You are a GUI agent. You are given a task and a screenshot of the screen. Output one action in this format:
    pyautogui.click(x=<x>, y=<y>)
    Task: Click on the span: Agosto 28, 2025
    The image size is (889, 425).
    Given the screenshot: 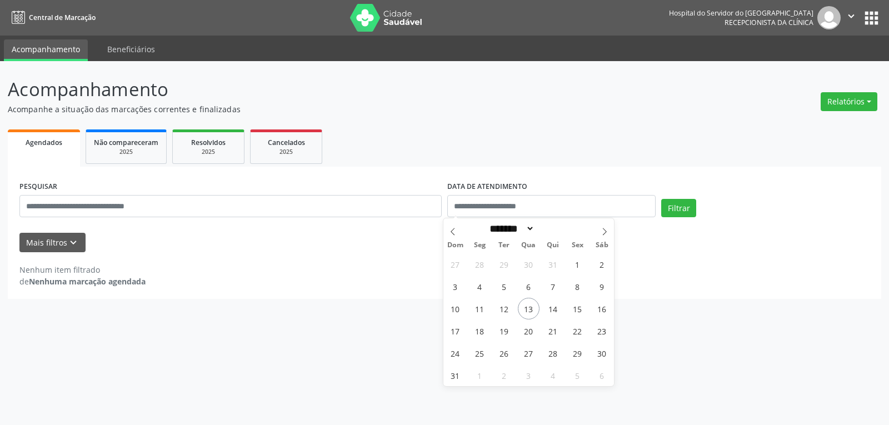 What is the action you would take?
    pyautogui.click(x=553, y=353)
    